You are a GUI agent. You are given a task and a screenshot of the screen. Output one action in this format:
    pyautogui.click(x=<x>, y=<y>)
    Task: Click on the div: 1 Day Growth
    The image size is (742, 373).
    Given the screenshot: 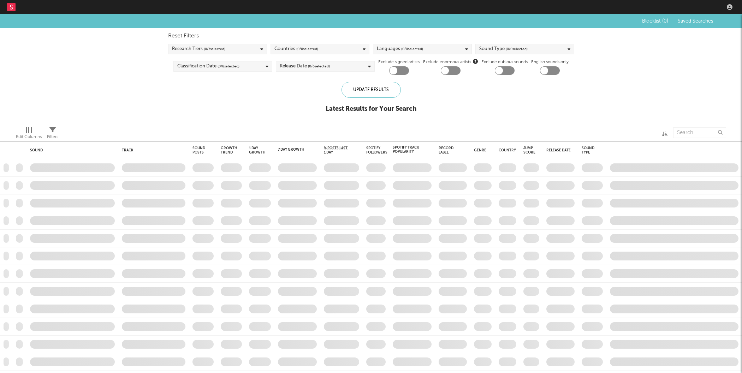 What is the action you would take?
    pyautogui.click(x=257, y=150)
    